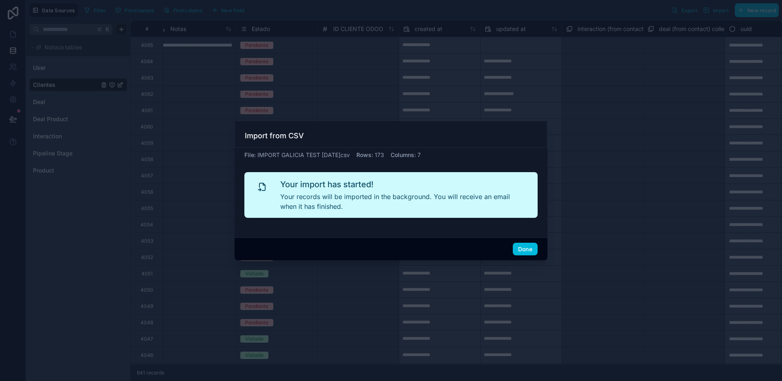  I want to click on span: File :, so click(250, 154).